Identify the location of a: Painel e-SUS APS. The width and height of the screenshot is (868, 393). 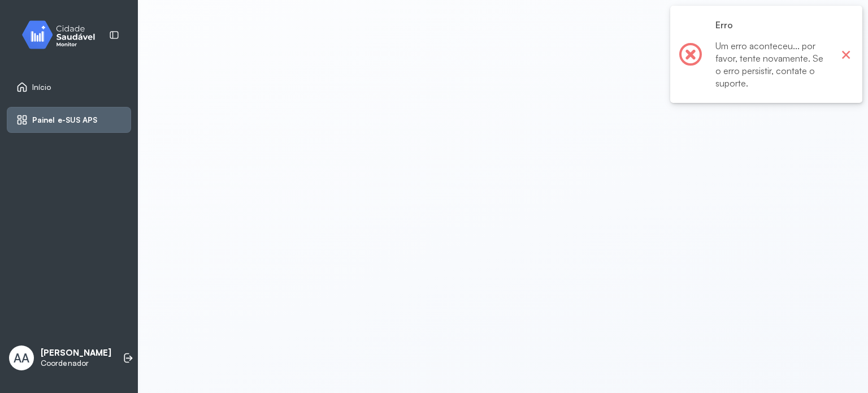
(69, 120).